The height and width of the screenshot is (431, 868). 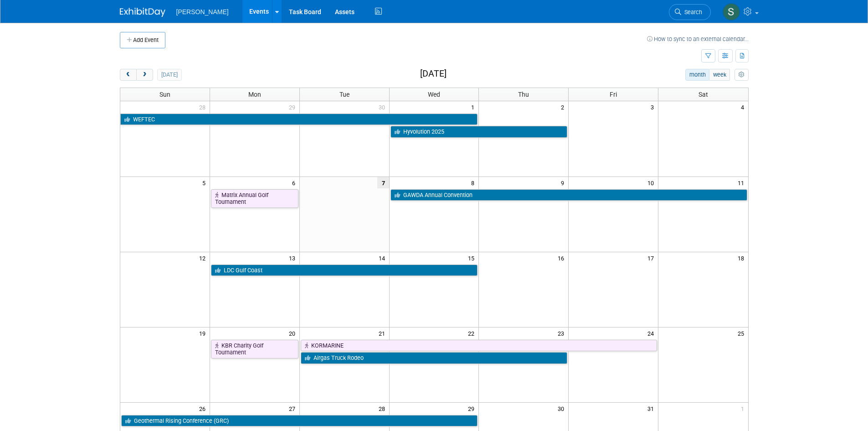 What do you see at coordinates (299, 120) in the screenshot?
I see `a: WEFTEC` at bounding box center [299, 120].